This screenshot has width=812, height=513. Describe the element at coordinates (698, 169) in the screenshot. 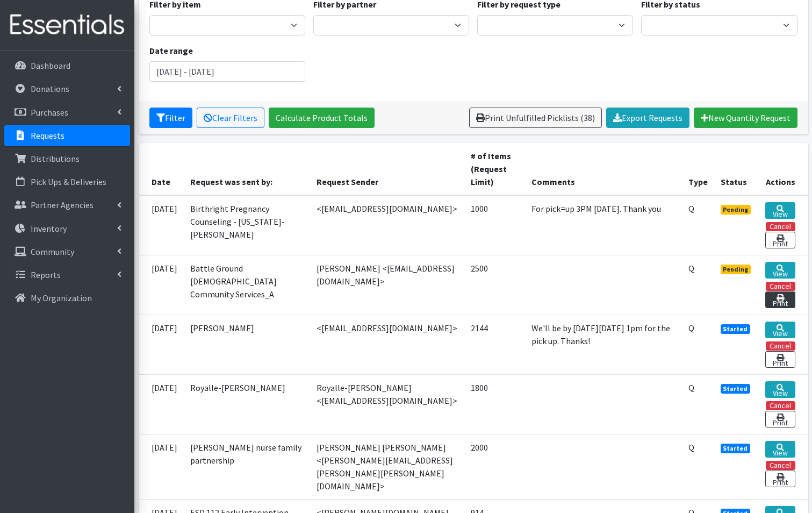

I see `th: Type` at that location.